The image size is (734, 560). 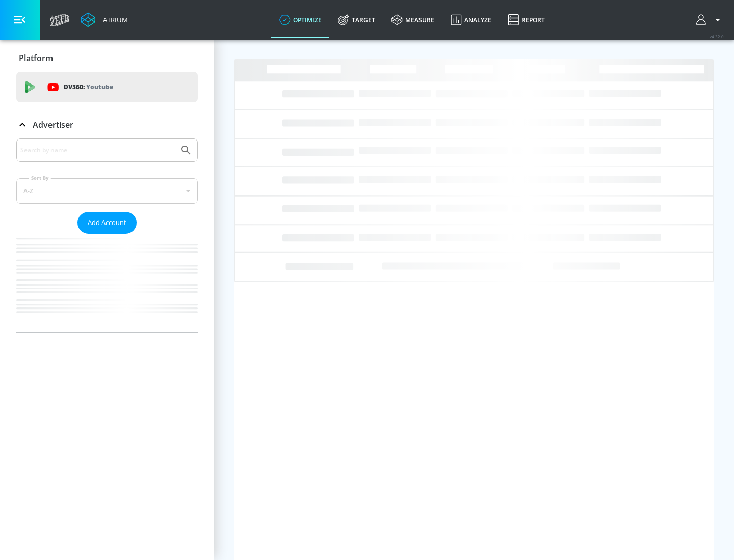 I want to click on div: Atrium, so click(x=113, y=20).